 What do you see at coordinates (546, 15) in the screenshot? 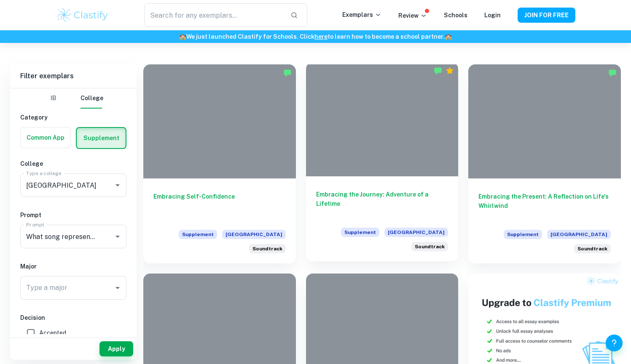
I see `button: JOIN FOR FREE` at bounding box center [546, 15].